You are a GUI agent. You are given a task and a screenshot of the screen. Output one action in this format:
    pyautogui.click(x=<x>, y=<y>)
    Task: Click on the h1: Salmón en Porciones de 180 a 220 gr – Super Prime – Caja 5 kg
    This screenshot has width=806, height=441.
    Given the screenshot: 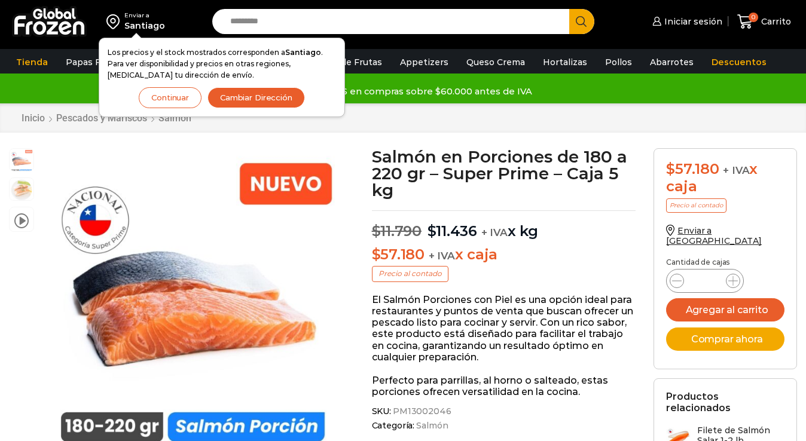 What is the action you would take?
    pyautogui.click(x=504, y=173)
    